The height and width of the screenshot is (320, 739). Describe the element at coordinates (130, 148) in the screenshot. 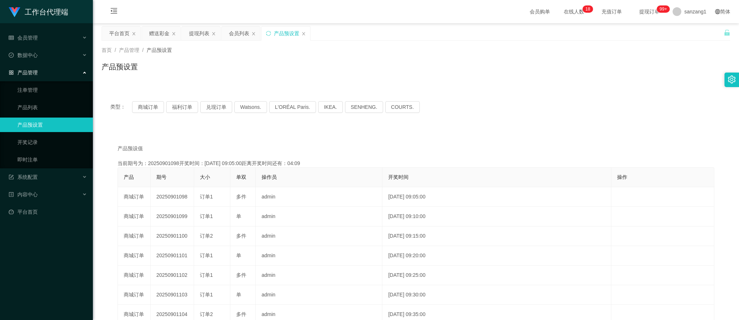

I see `span: 产品预设值` at that location.